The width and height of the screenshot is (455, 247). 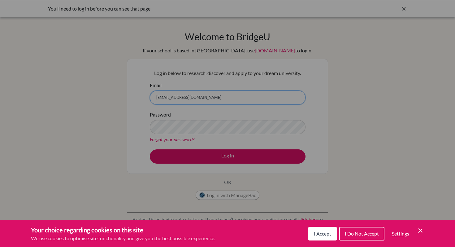 What do you see at coordinates (421, 230) in the screenshot?
I see `button: Save and close` at bounding box center [421, 230].